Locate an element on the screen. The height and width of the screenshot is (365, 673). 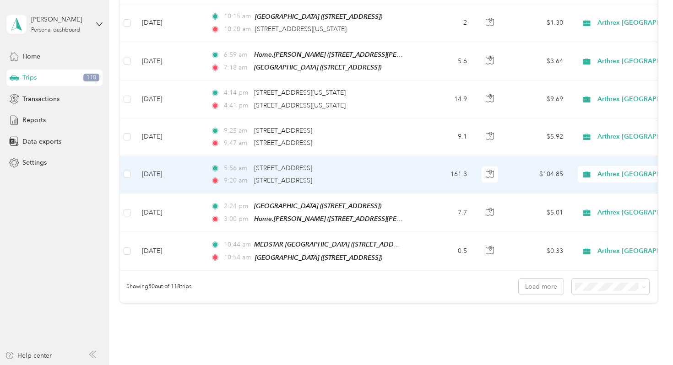
span: 4:14 pm is located at coordinates (237, 93).